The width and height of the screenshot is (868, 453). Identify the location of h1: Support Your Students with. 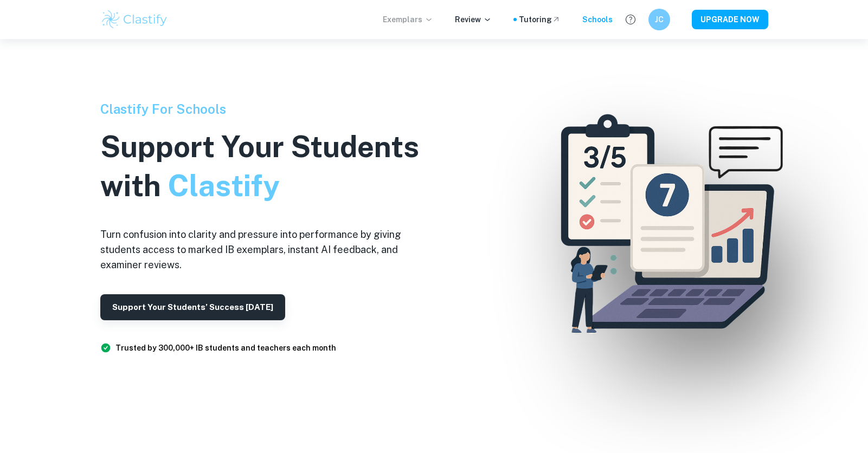
(268, 167).